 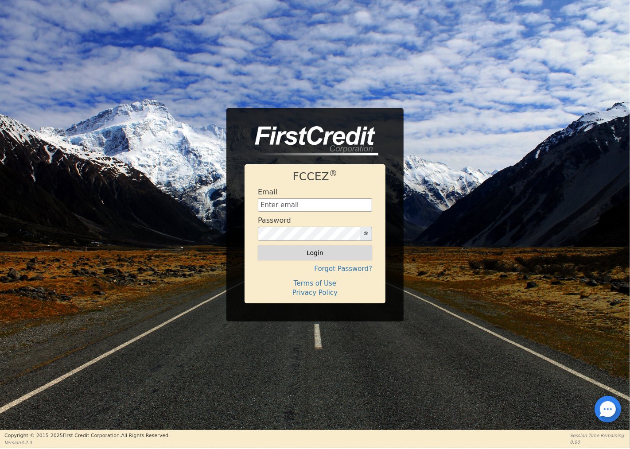 I want to click on img: logo-CMu_cnol.png, so click(x=312, y=141).